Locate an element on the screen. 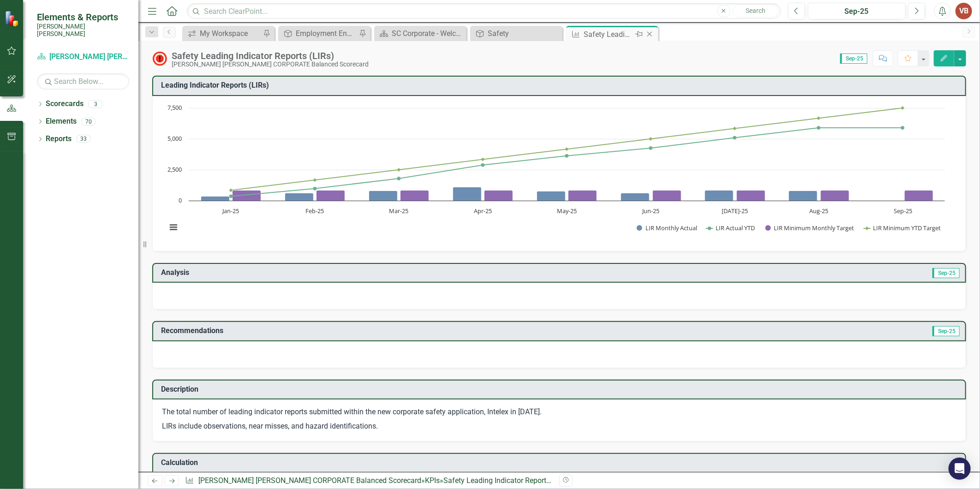  path: Jul-25, 5,833. LIR Minimum YTD Target. is located at coordinates (735, 129).